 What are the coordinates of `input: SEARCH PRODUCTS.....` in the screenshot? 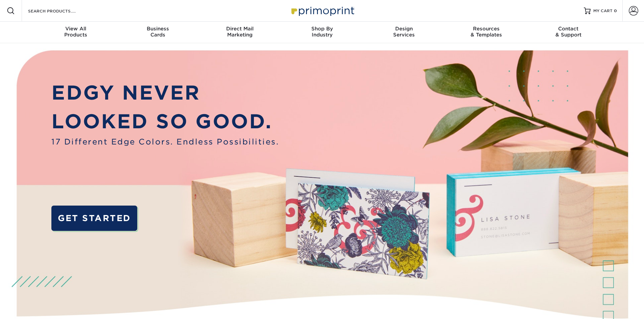 It's located at (60, 11).